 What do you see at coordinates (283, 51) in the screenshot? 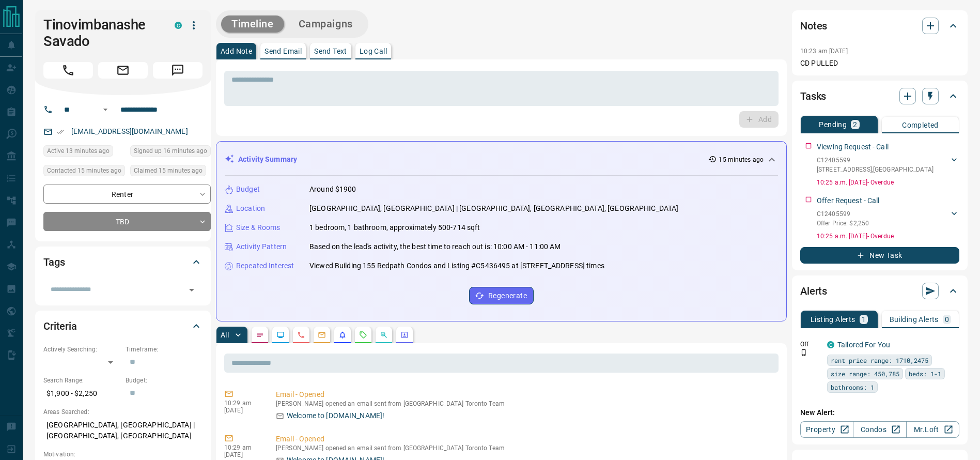
I see `p: Send Email` at bounding box center [283, 51].